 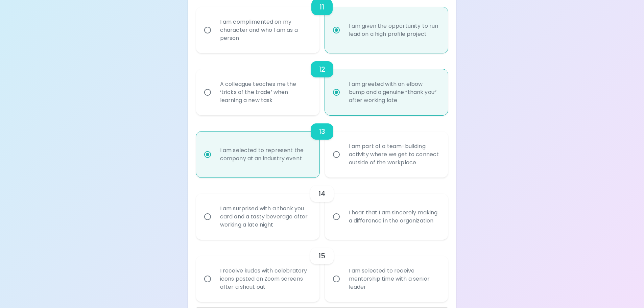 I want to click on div: I am greeted with an elbow bump and a genuine “thank you” after working late, so click(x=393, y=92).